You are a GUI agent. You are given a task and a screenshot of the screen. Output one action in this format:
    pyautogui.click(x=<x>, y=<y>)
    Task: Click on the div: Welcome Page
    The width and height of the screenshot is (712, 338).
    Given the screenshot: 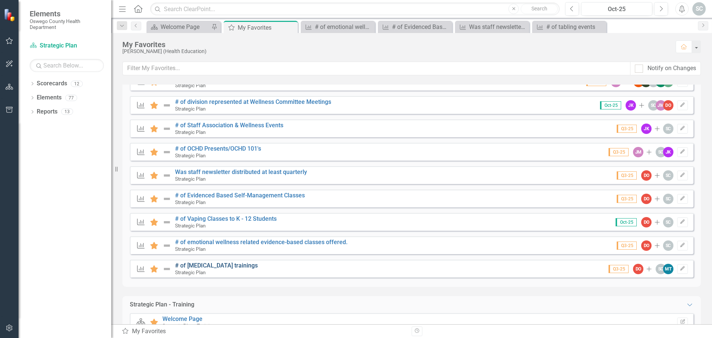 What is the action you would take?
    pyautogui.click(x=185, y=27)
    